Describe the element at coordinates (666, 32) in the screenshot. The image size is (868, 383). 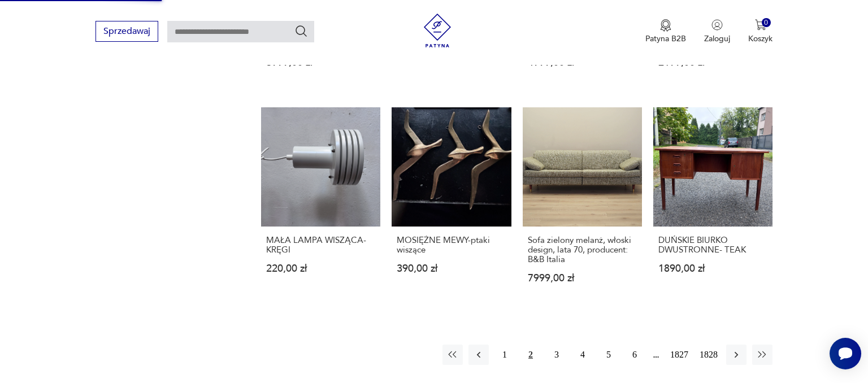
I see `a: Ikona medaluPatyna B2B` at that location.